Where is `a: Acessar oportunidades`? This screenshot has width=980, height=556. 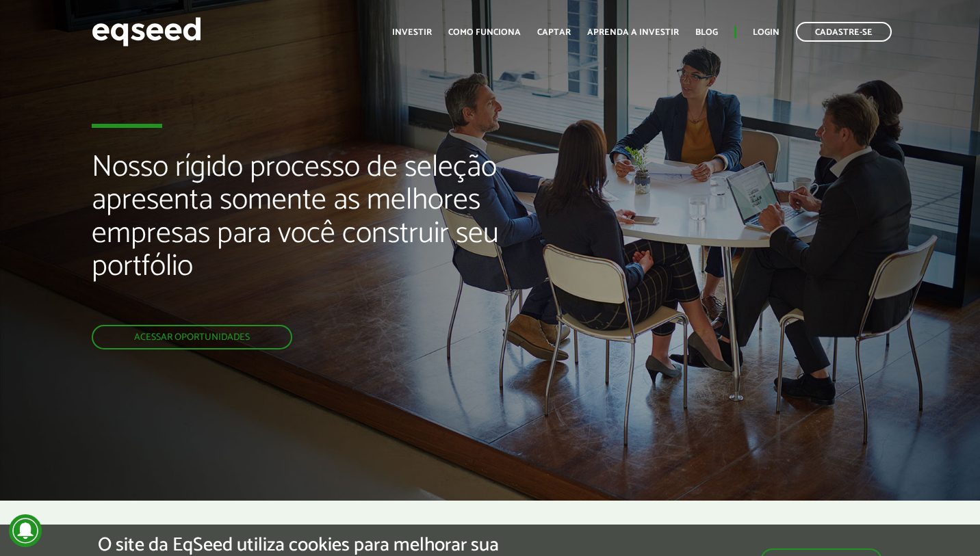
a: Acessar oportunidades is located at coordinates (192, 337).